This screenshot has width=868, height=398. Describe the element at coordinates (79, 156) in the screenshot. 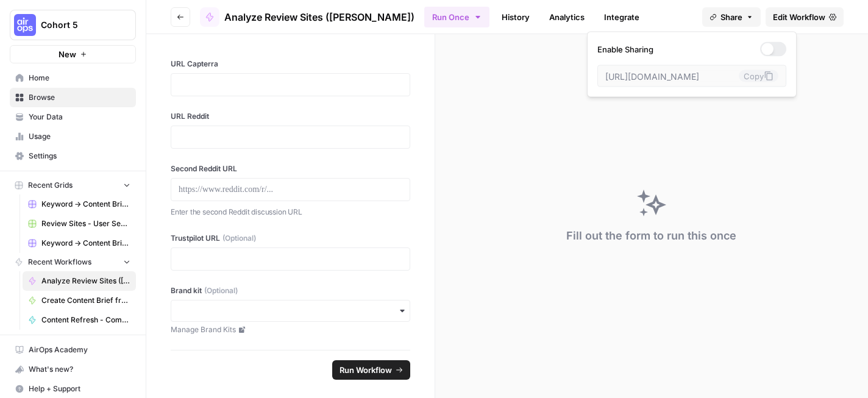

I see `span: Settings` at that location.